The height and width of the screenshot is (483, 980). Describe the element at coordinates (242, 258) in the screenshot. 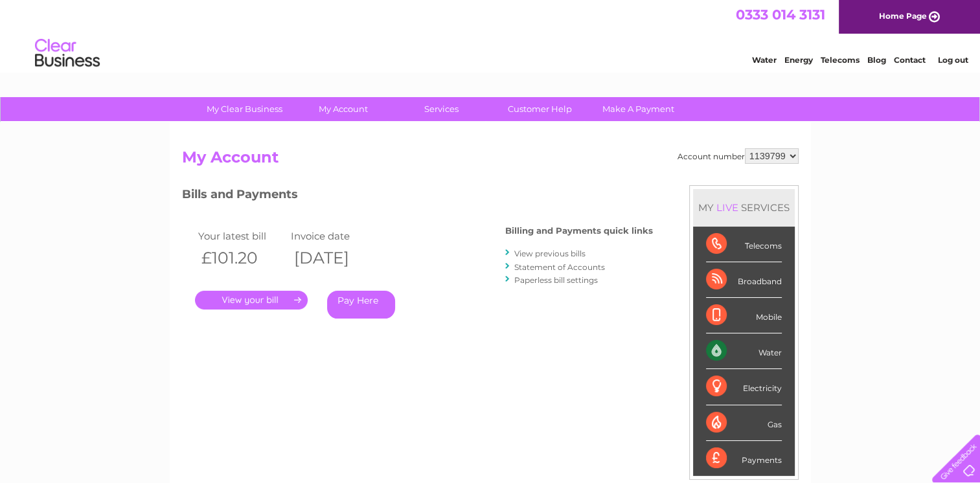

I see `th: £101.20` at that location.